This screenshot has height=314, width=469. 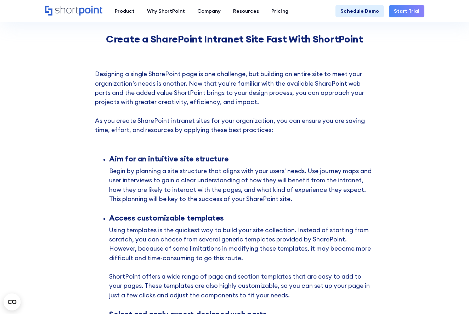 What do you see at coordinates (235, 39) in the screenshot?
I see `strong: Create a SharePoint Intranet Site Fast With ShortPoint` at bounding box center [235, 39].